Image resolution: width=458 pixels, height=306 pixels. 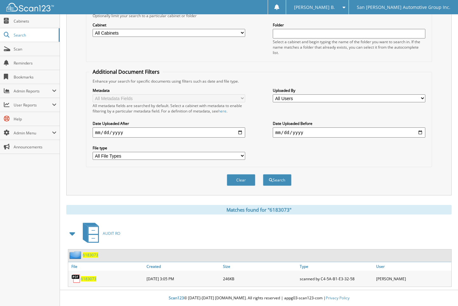 I want to click on legend: Additional Document Filters, so click(x=126, y=72).